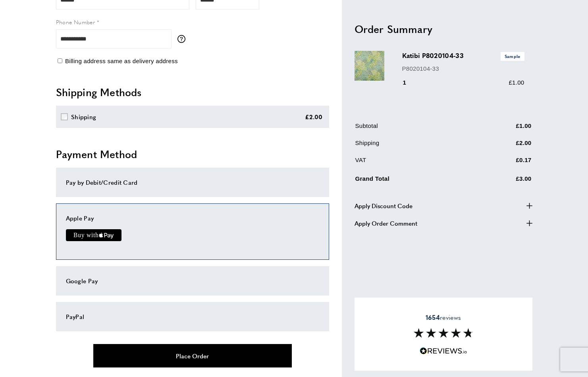  What do you see at coordinates (84, 117) in the screenshot?
I see `div: Shipping` at bounding box center [84, 117].